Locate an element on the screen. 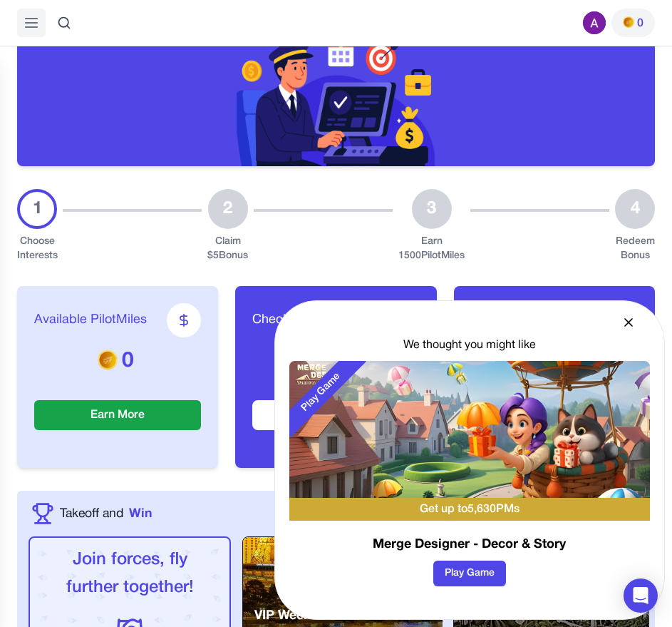 The height and width of the screenshot is (627, 672). div: Earn 1500 PilotMiles is located at coordinates (431, 249).